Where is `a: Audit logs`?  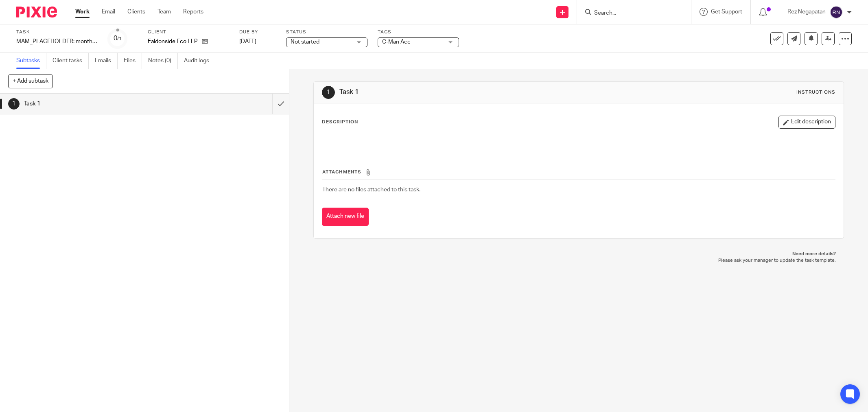 a: Audit logs is located at coordinates (200, 61).